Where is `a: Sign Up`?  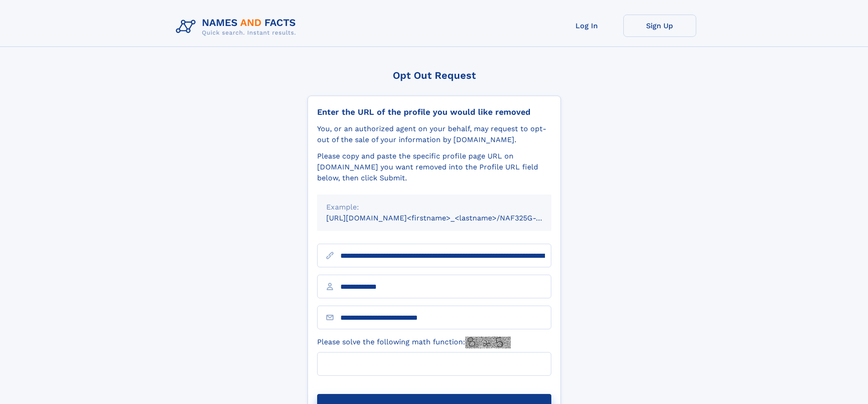
a: Sign Up is located at coordinates (660, 26).